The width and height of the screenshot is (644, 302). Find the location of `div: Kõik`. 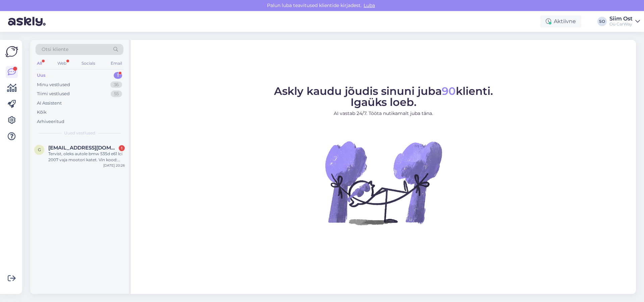

div: Kõik is located at coordinates (41, 112).